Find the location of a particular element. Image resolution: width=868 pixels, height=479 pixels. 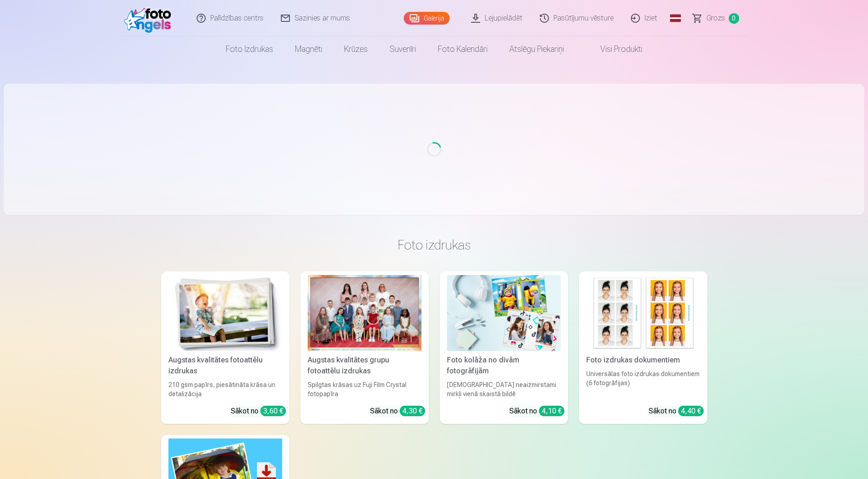

a: Magnēti is located at coordinates (309, 49).